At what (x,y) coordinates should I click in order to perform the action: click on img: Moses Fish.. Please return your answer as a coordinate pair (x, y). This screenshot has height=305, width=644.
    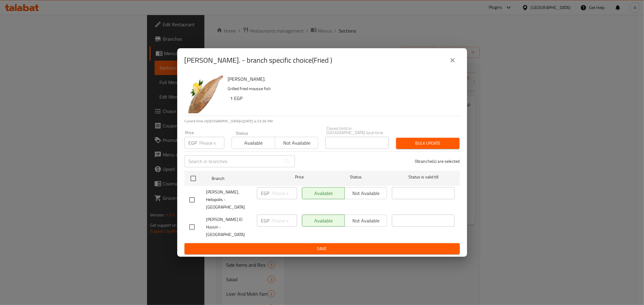
    Looking at the image, I should click on (204, 94).